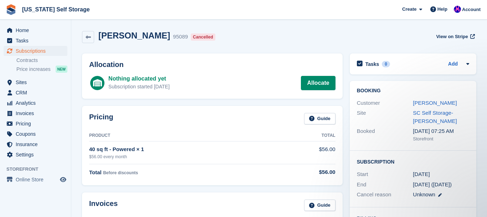 This screenshot has width=487, height=217. I want to click on div: $56.00 every month, so click(184, 157).